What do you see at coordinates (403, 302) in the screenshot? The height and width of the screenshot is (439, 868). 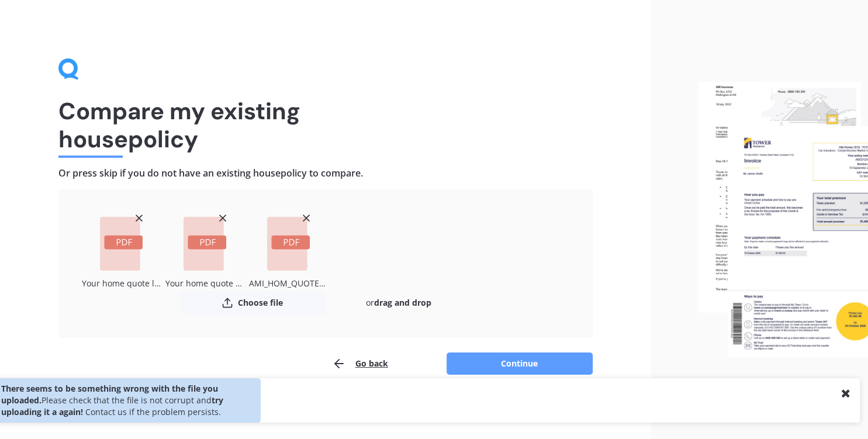 I see `b: drag and drop` at bounding box center [403, 302].